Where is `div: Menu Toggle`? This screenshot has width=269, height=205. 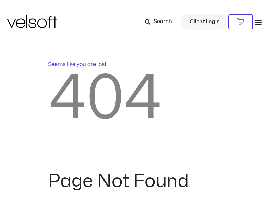 div: Menu Toggle is located at coordinates (258, 22).